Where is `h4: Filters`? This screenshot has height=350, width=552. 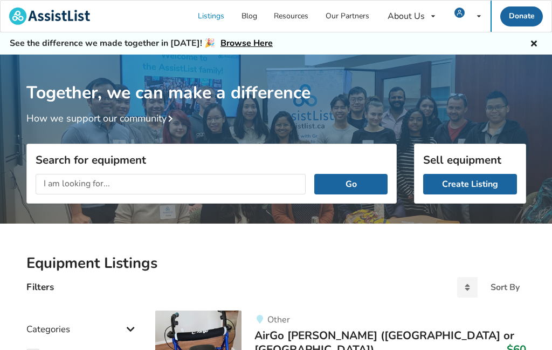
h4: Filters is located at coordinates (40, 286).